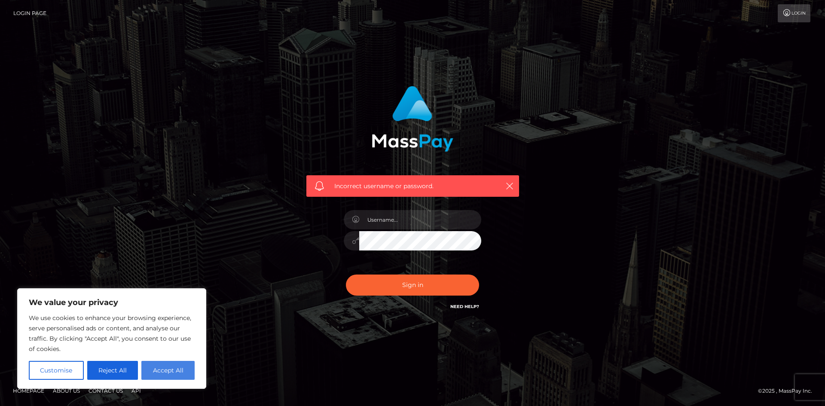 The image size is (825, 406). What do you see at coordinates (412, 186) in the screenshot?
I see `span: Incorrect username or password.` at bounding box center [412, 186].